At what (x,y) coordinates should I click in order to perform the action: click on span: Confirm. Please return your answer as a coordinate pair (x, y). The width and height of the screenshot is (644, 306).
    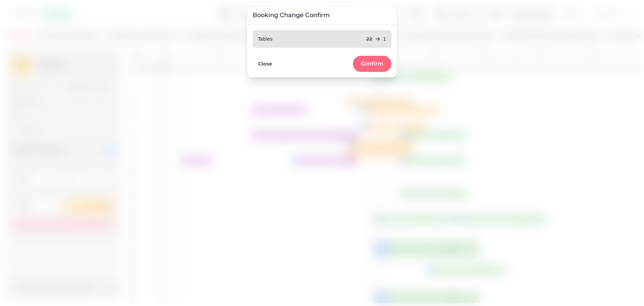
    Looking at the image, I should click on (372, 64).